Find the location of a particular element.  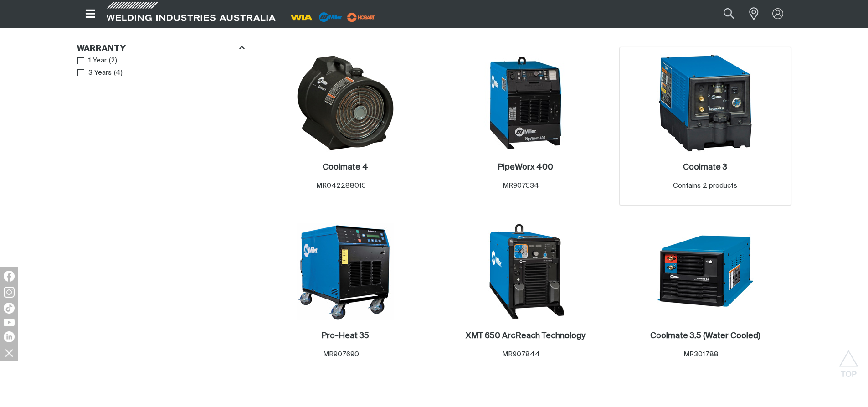

img: Pro-Heat 35 is located at coordinates (345, 271).